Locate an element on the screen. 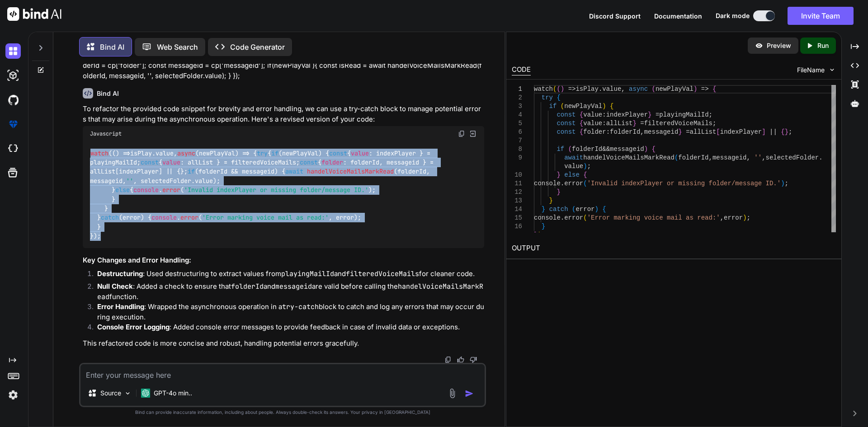 The height and width of the screenshot is (427, 868). div: 11 is located at coordinates (517, 184).